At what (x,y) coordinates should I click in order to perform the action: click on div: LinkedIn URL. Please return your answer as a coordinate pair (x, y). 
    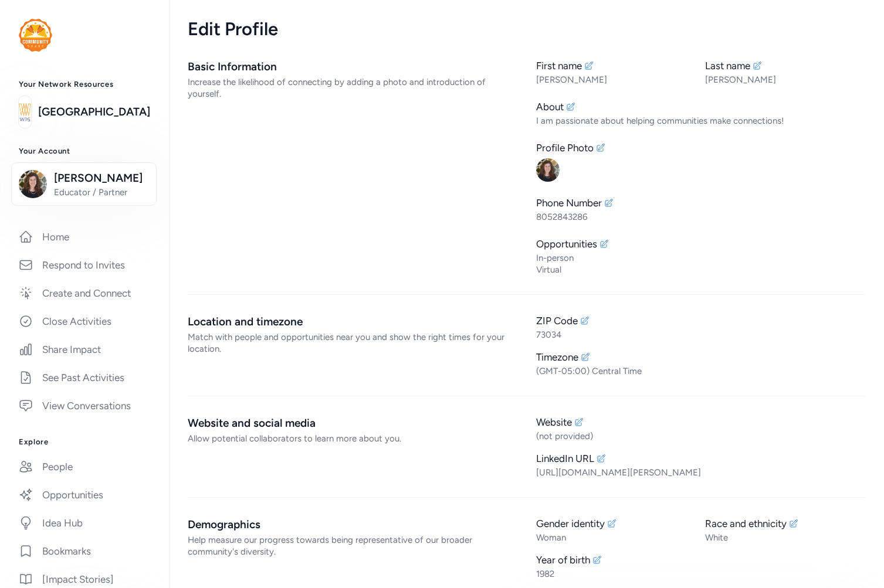
    Looking at the image, I should click on (565, 458).